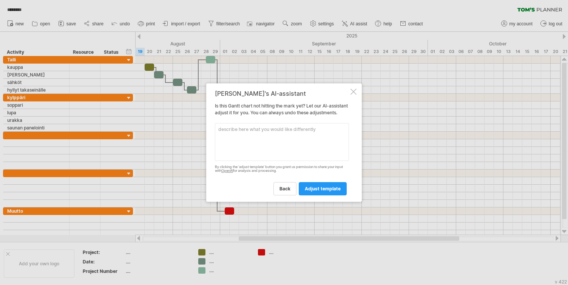 Image resolution: width=568 pixels, height=285 pixels. I want to click on span: adjust template, so click(323, 188).